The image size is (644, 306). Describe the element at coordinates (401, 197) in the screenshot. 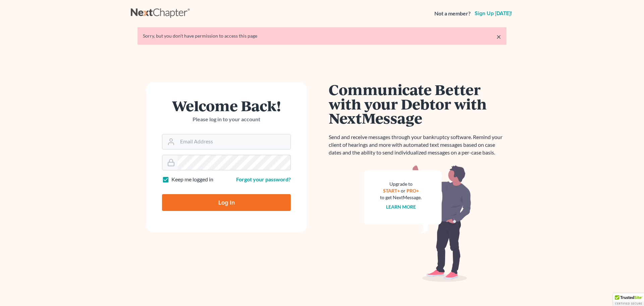

I see `div: to get NextMessage.` at that location.